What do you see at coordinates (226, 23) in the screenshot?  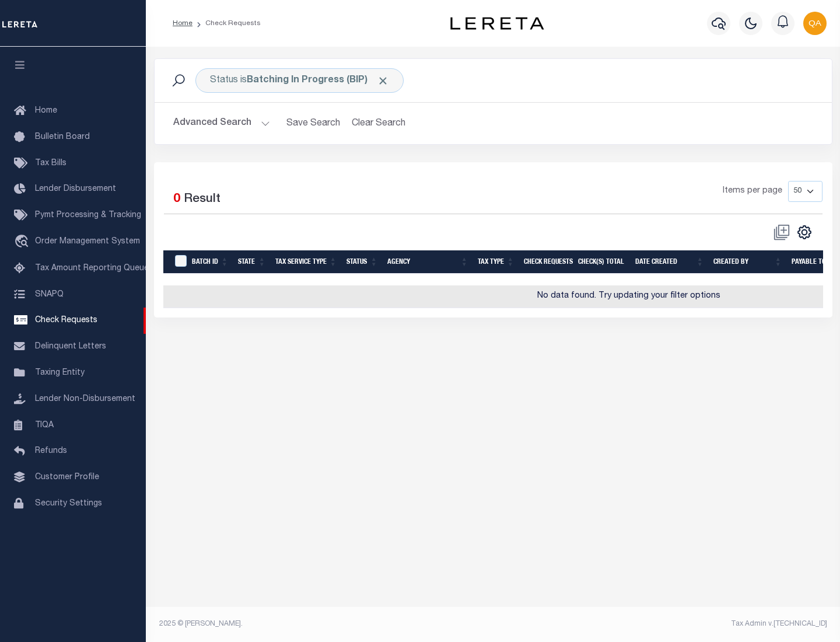 I see `li: Check Requests` at bounding box center [226, 23].